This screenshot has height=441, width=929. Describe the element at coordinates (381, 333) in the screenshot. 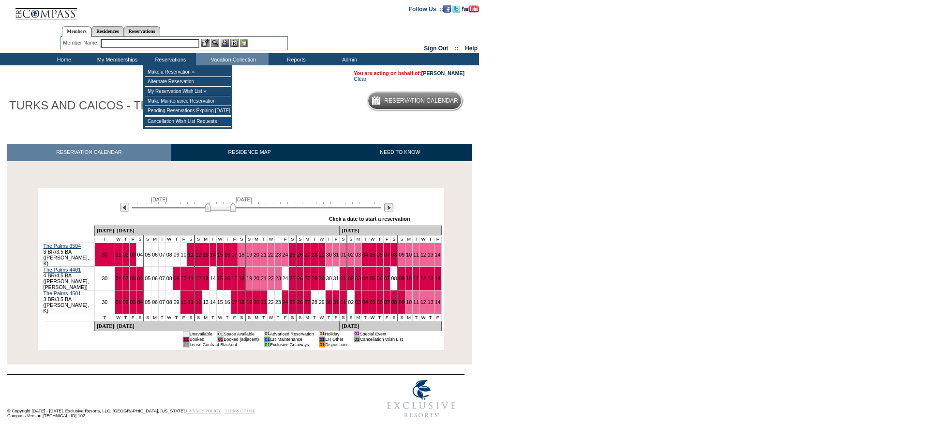

I see `td: Special Event` at that location.